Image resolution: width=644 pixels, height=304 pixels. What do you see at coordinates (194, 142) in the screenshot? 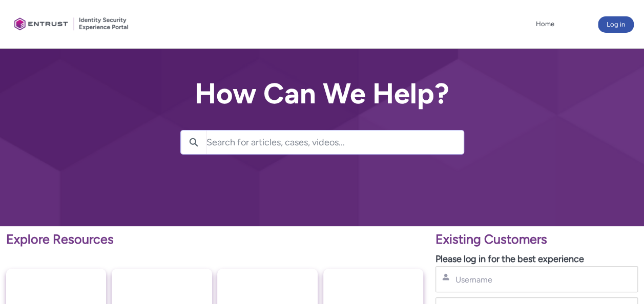
I see `button: Search` at bounding box center [194, 142].